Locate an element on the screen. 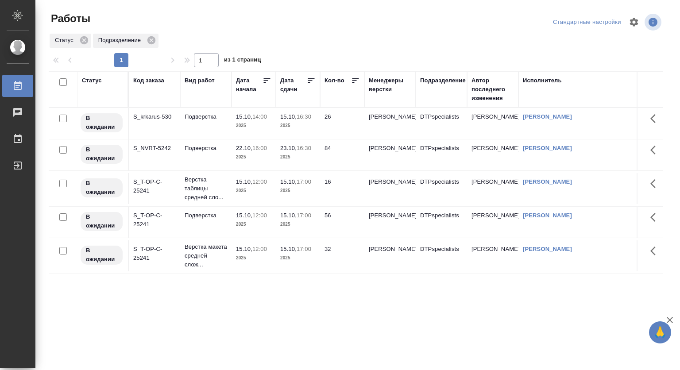 The height and width of the screenshot is (370, 680). div: split button is located at coordinates (587, 22).